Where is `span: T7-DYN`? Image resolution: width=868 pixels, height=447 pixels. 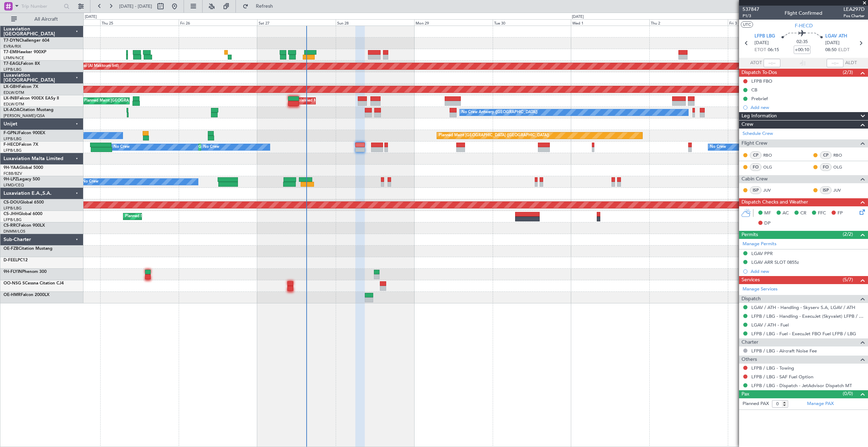 span: T7-DYN is located at coordinates (11, 41).